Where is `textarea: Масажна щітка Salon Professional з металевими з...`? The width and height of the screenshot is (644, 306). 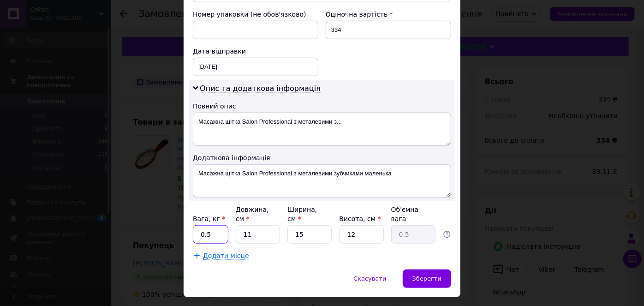
textarea: Масажна щітка Salon Professional з металевими з... is located at coordinates (322, 129).